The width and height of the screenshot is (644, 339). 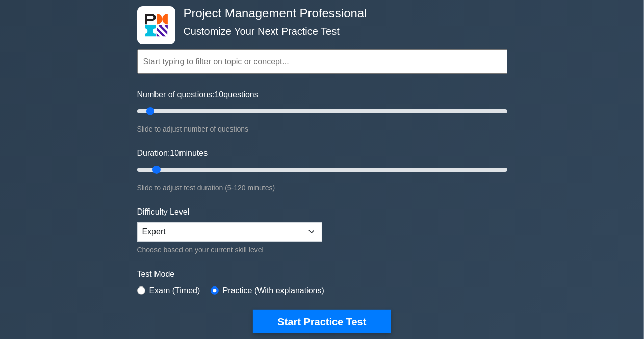 What do you see at coordinates (273, 290) in the screenshot?
I see `label: Practice (With explanations)` at bounding box center [273, 290].